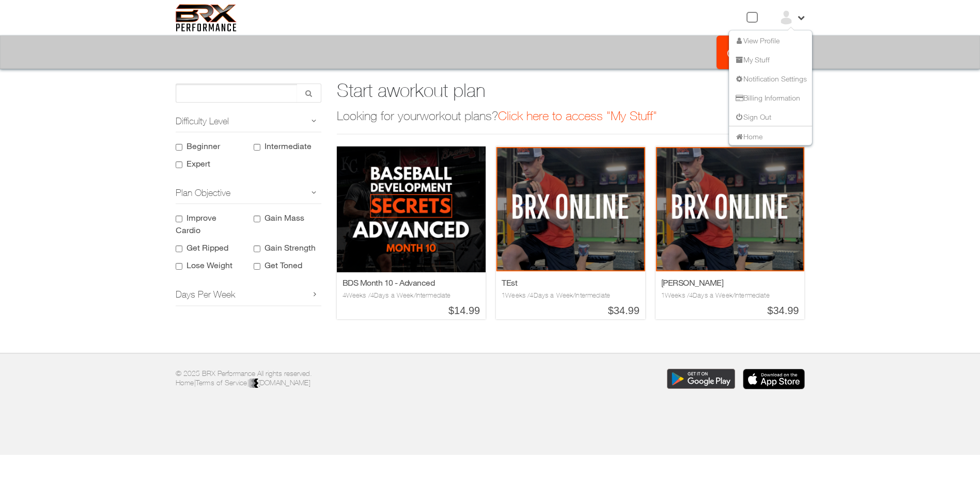  What do you see at coordinates (206, 17) in the screenshot?
I see `img: 6f7da32581c89ca25d665dc3aae533e4f14fe3ef_original.svg` at bounding box center [206, 17].